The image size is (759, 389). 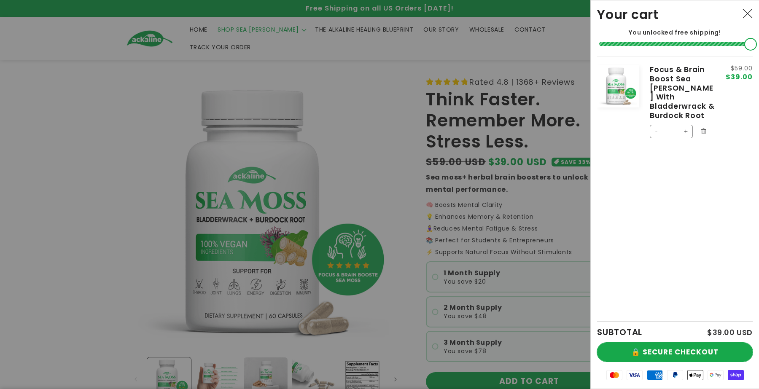 I want to click on input: Quantity for Focus &amp; Brain Boost Sea Moss With Bladderwrack &amp; Burdock Root, so click(x=671, y=131).